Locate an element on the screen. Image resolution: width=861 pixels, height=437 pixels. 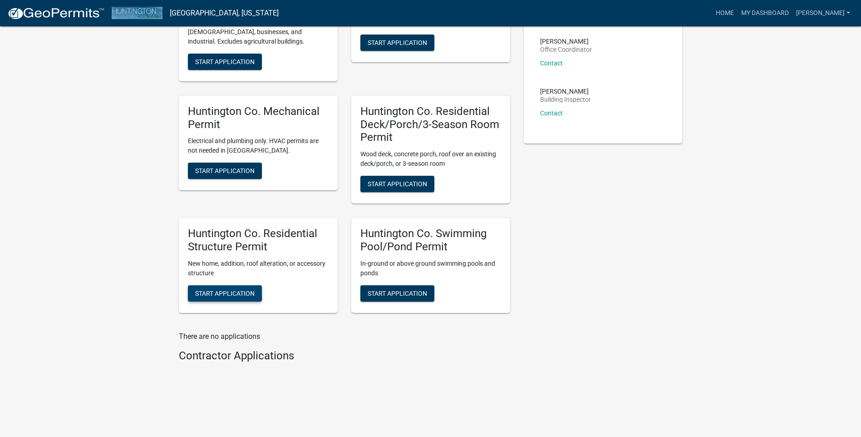
p: Wood deck, concrete porch, roof over an existing deck/porch, or 3-season room is located at coordinates (431, 159).